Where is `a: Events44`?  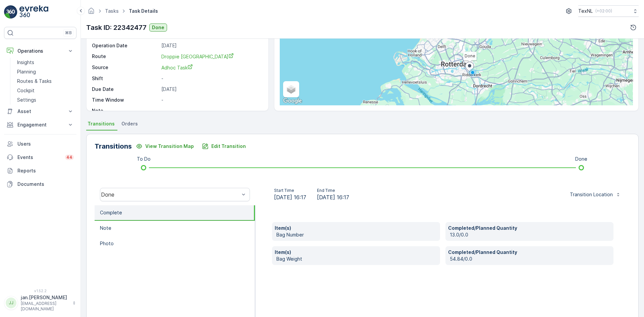
a: Events44 is located at coordinates (40, 157).